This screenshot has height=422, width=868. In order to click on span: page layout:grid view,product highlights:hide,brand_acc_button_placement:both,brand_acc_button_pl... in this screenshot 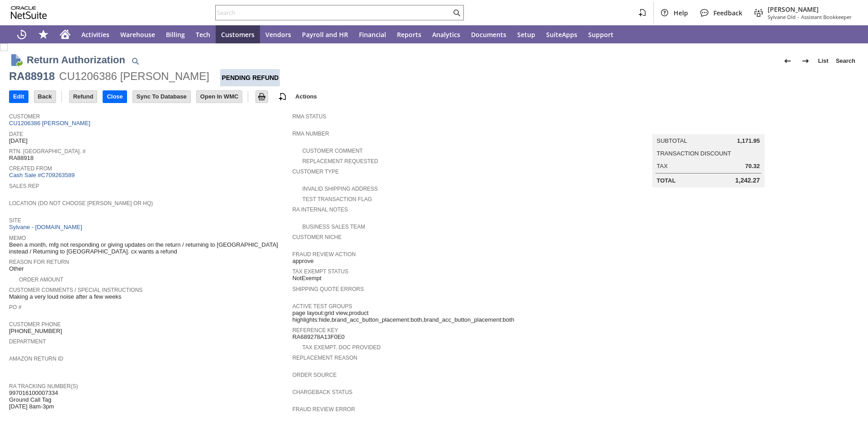, I will do `click(431, 316)`.